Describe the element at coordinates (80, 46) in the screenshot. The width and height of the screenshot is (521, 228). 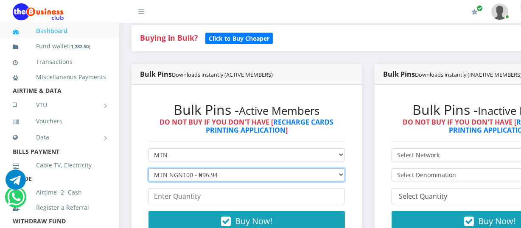
I see `b: 1,282.50` at that location.